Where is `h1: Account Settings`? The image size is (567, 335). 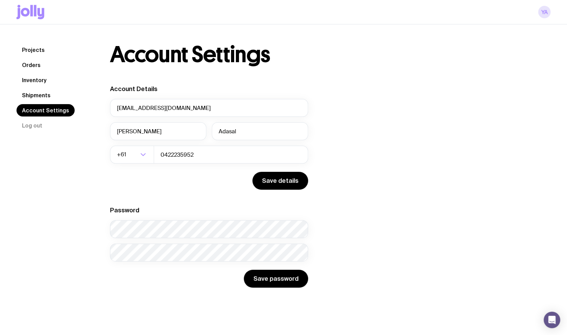
h1: Account Settings is located at coordinates (190, 55).